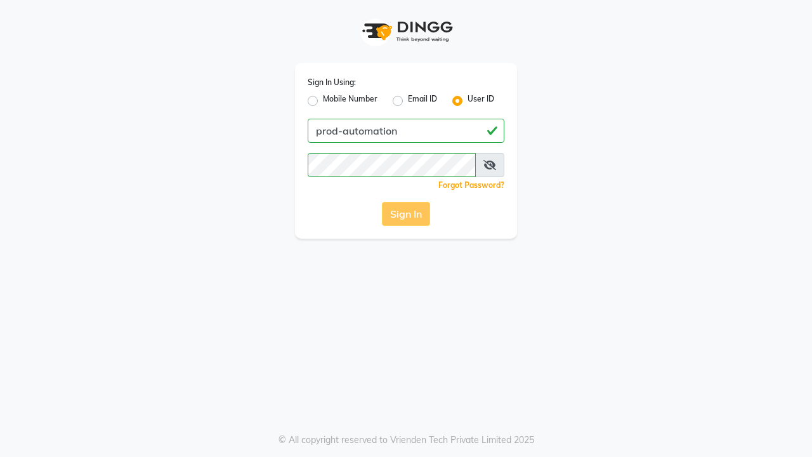 The height and width of the screenshot is (457, 812). I want to click on label: User ID, so click(481, 101).